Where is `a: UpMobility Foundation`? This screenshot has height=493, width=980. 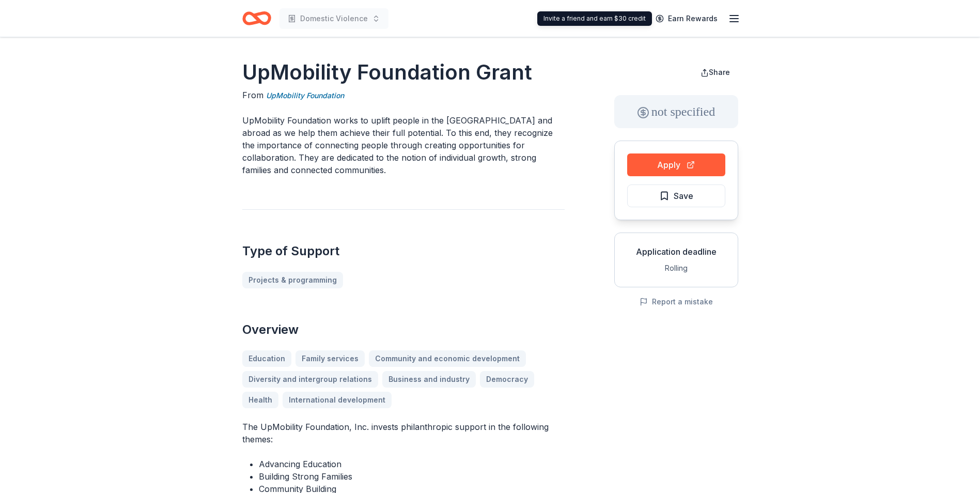
a: UpMobility Foundation is located at coordinates (305, 95).